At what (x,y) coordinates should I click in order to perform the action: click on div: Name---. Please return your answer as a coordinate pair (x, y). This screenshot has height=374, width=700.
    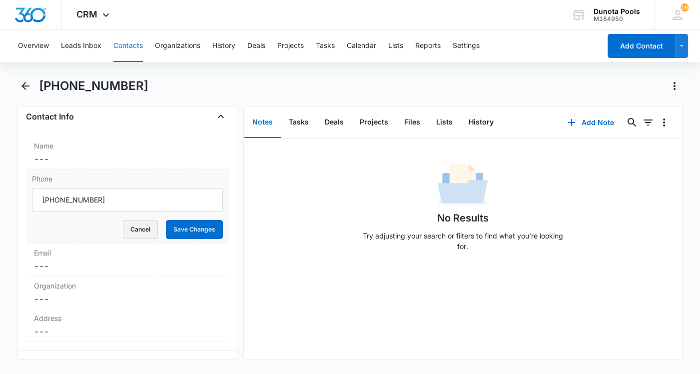
    Looking at the image, I should click on (127, 153).